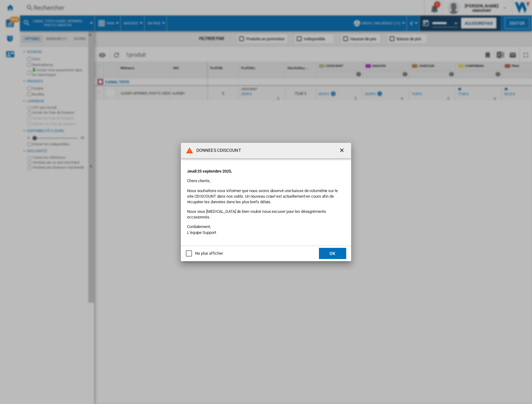  I want to click on h4: DONNEES CDISCOUNT, so click(217, 151).